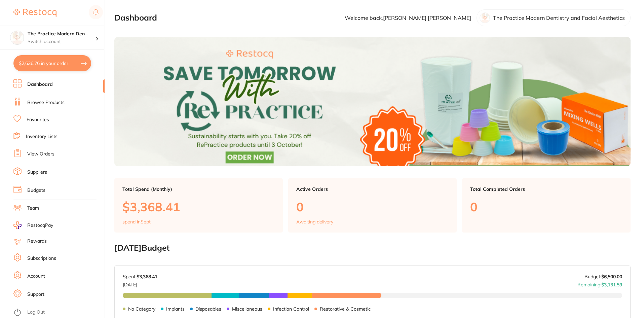 Image resolution: width=644 pixels, height=318 pixels. What do you see at coordinates (136, 222) in the screenshot?
I see `p: spend in Sept` at bounding box center [136, 222].